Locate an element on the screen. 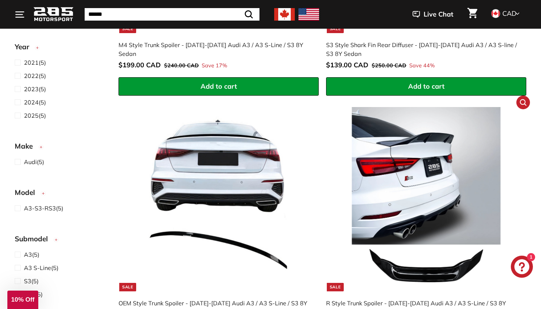 The image size is (541, 309). button: Model is located at coordinates (61, 194).